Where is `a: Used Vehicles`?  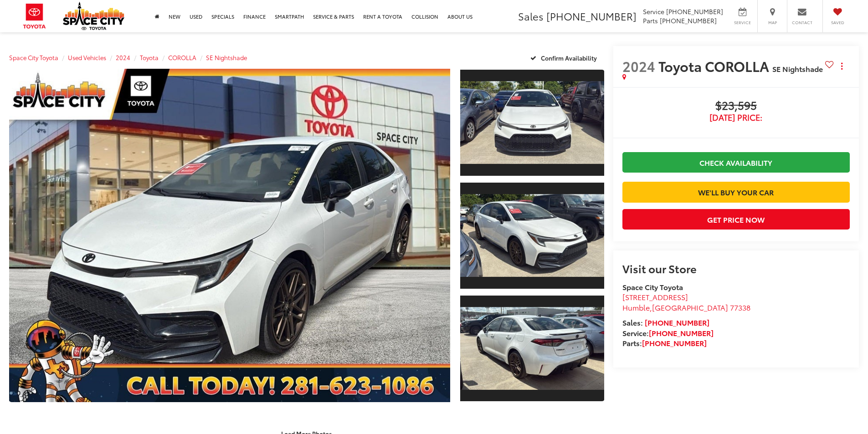 a: Used Vehicles is located at coordinates (87, 57).